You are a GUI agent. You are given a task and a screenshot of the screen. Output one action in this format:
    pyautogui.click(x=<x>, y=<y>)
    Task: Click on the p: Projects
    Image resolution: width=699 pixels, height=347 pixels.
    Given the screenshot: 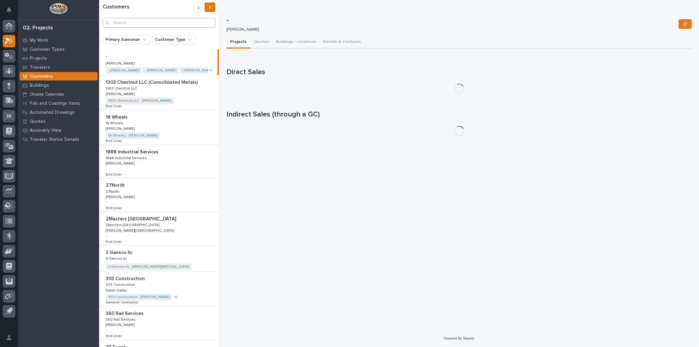 What is the action you would take?
    pyautogui.click(x=38, y=59)
    